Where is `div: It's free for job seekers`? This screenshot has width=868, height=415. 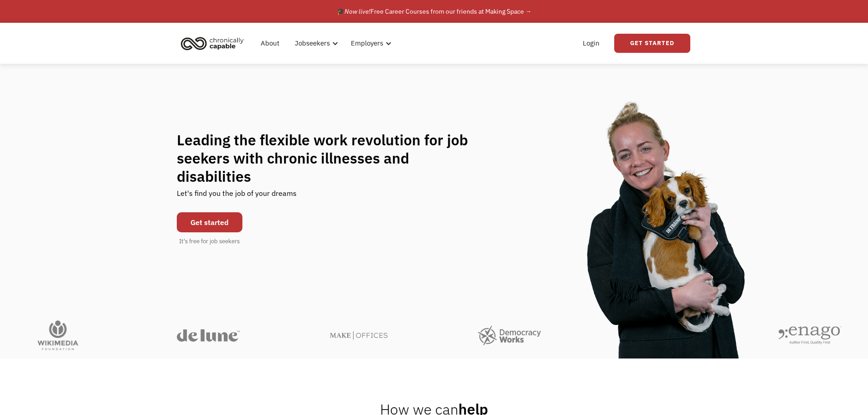 div: It's free for job seekers is located at coordinates (209, 242).